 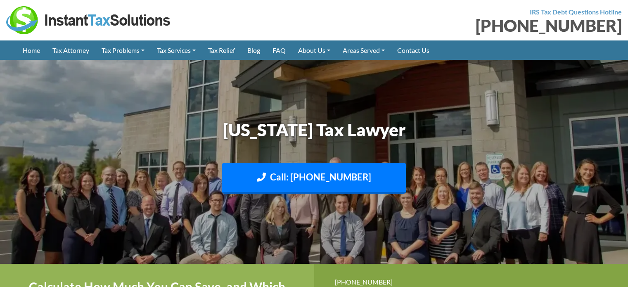 I want to click on a: Tax Relief, so click(x=221, y=50).